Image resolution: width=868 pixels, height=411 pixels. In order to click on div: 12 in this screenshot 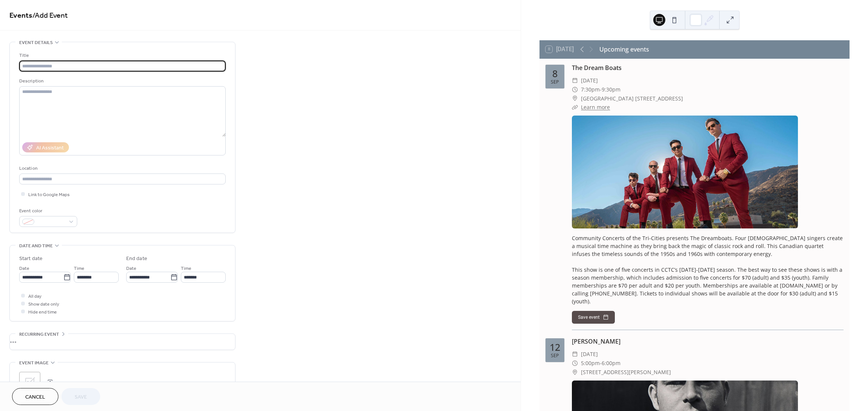, I will do `click(555, 347)`.